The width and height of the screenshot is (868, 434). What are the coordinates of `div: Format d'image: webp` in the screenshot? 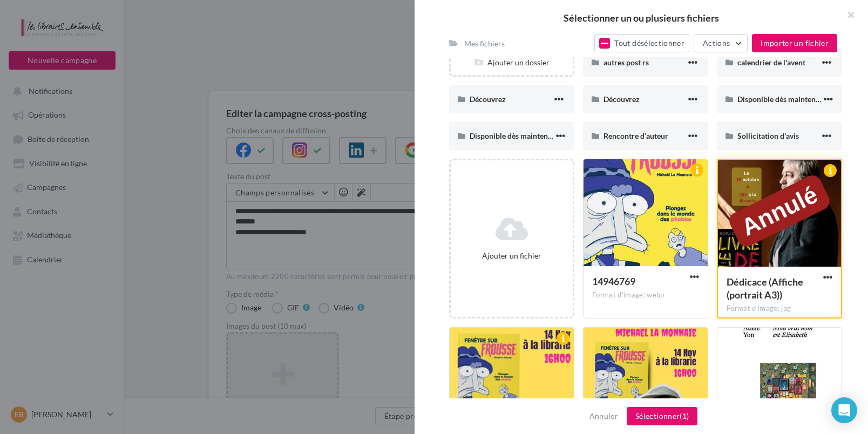 It's located at (645, 296).